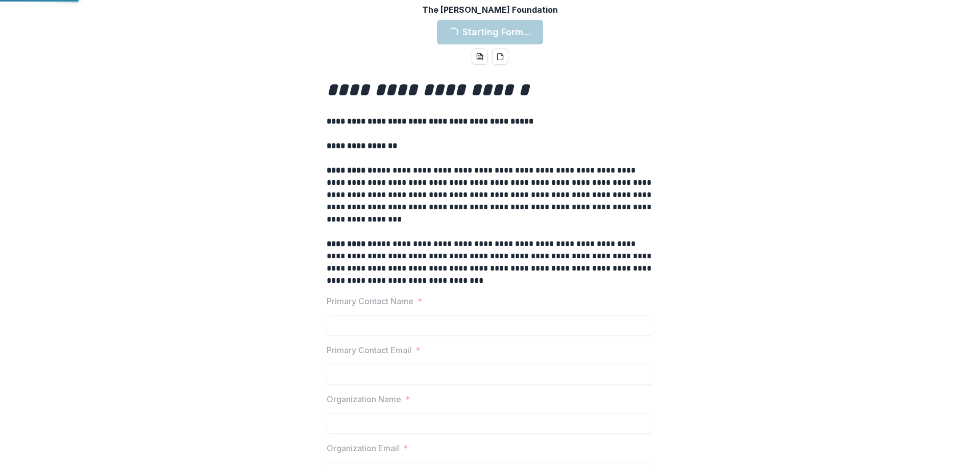  I want to click on p: Primary Contact Name, so click(371, 301).